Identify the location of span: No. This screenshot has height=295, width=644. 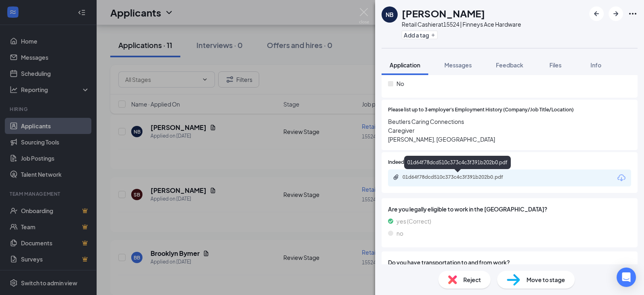
(400, 84).